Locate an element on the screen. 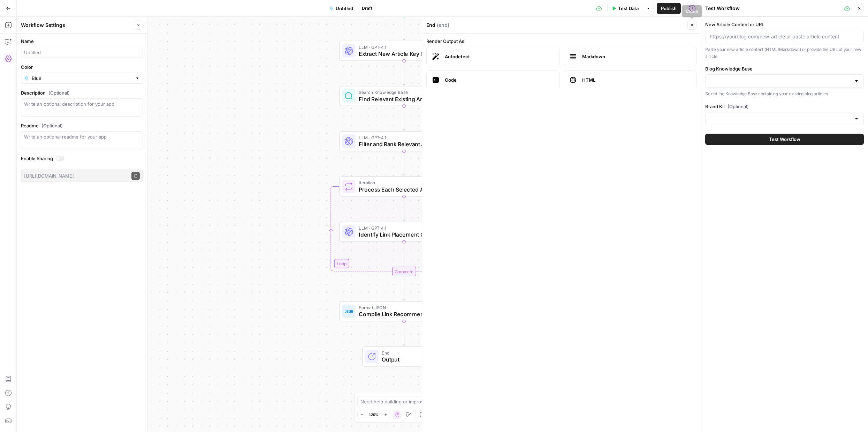  g: Edge from step_1 to step_2 is located at coordinates (403, 73).